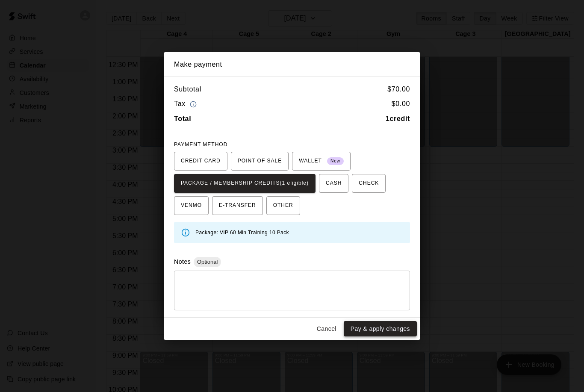  Describe the element at coordinates (369, 183) in the screenshot. I see `button: CHECK` at that location.